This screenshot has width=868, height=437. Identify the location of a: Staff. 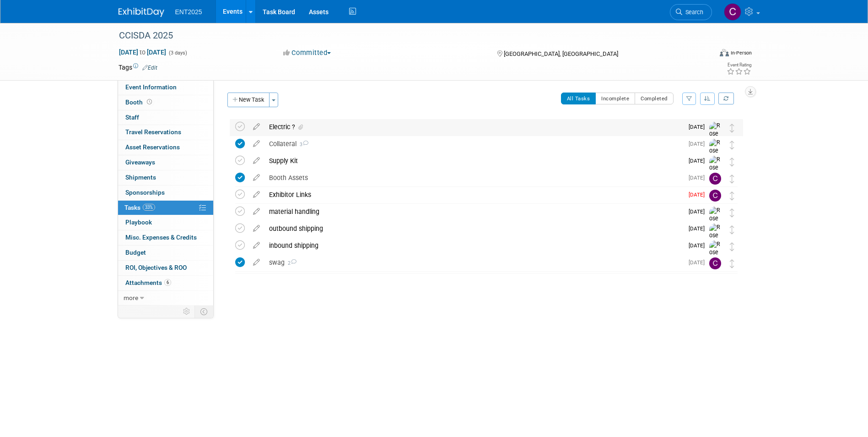
(166, 118).